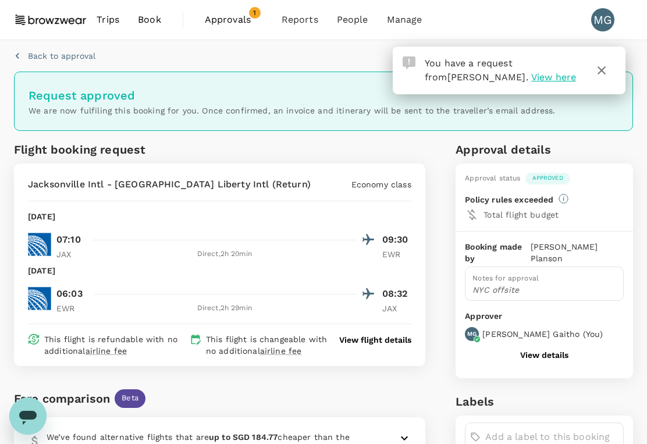 The height and width of the screenshot is (444, 647). Describe the element at coordinates (62, 56) in the screenshot. I see `p: Back to approval` at that location.